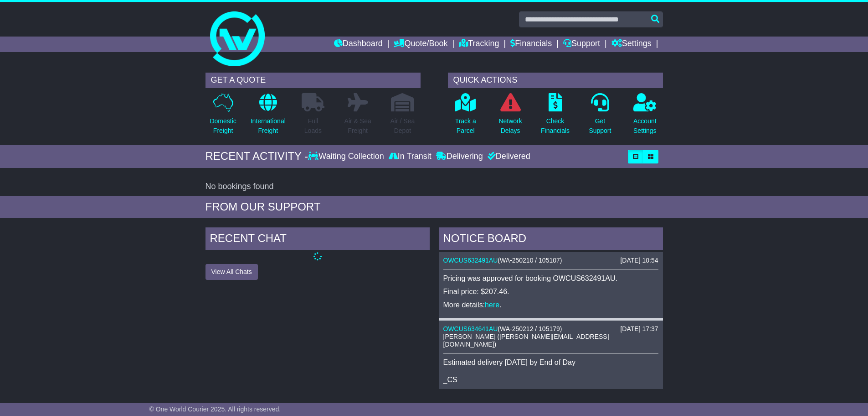 The image size is (868, 416). Describe the element at coordinates (268, 126) in the screenshot. I see `p: International Freight` at that location.